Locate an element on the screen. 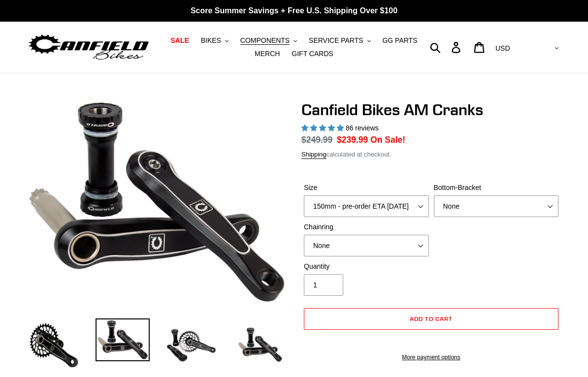 The width and height of the screenshot is (588, 377). span: Add to cart is located at coordinates (430, 318).